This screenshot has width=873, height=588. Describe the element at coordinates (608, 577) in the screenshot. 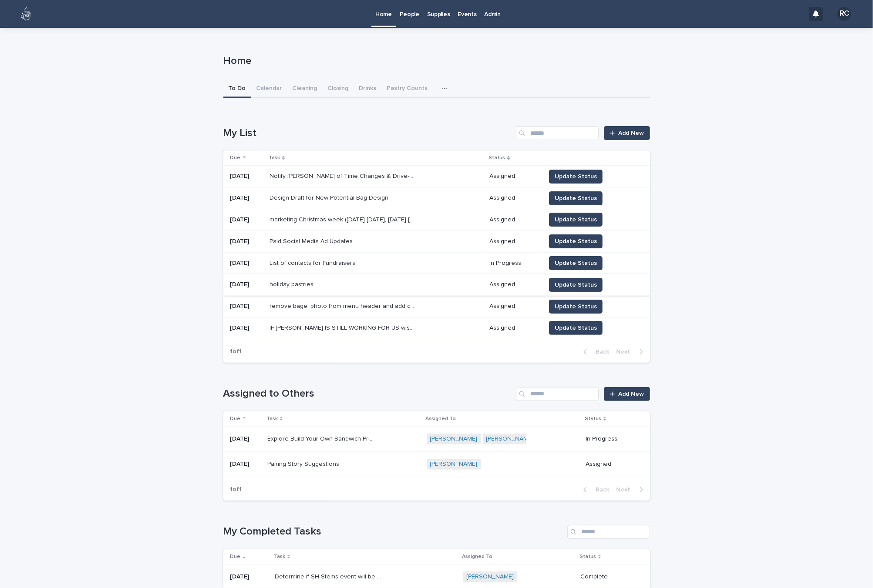

I see `p: Complete` at that location.